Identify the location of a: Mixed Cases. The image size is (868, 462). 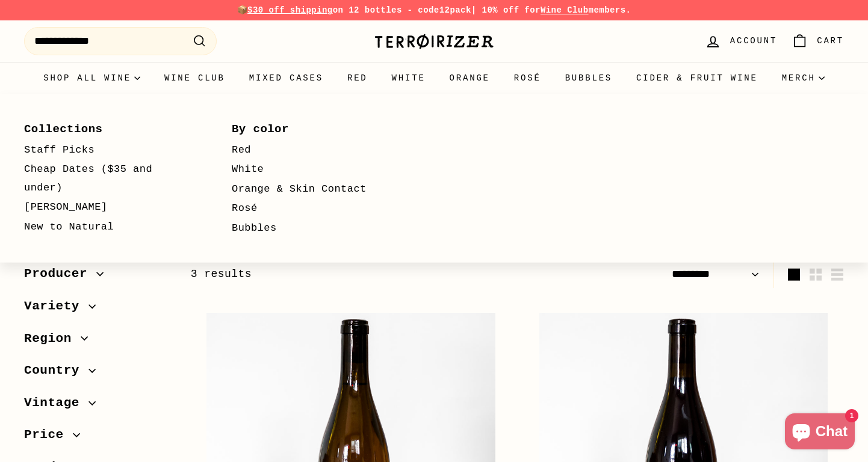
(286, 78).